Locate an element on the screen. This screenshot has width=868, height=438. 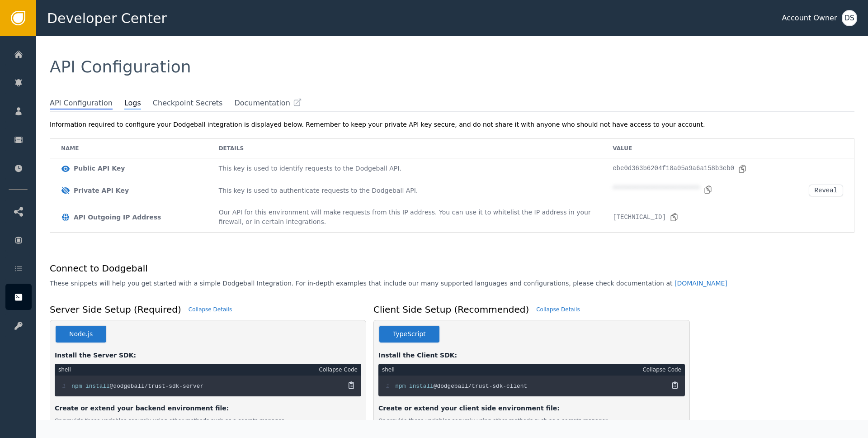
div: Private API Key is located at coordinates (101, 190).